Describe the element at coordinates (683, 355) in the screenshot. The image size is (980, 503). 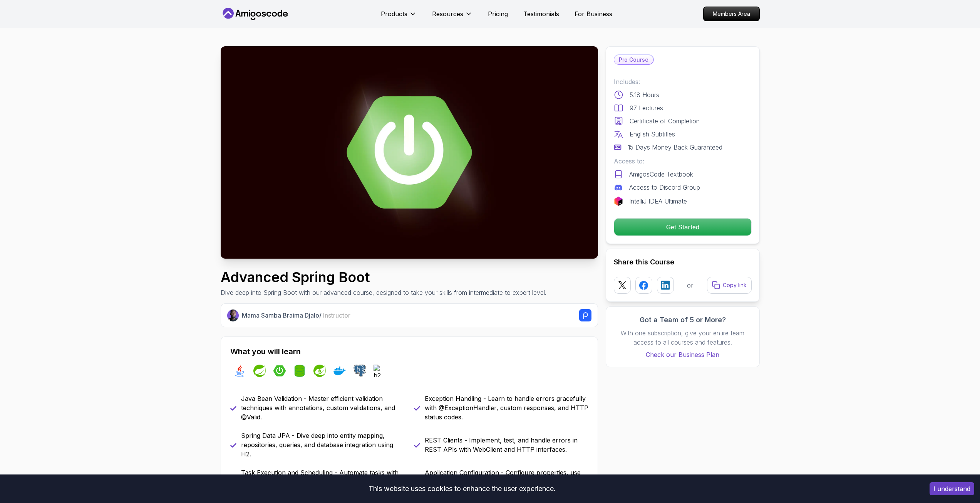
I see `p: Check our Business Plan` at that location.